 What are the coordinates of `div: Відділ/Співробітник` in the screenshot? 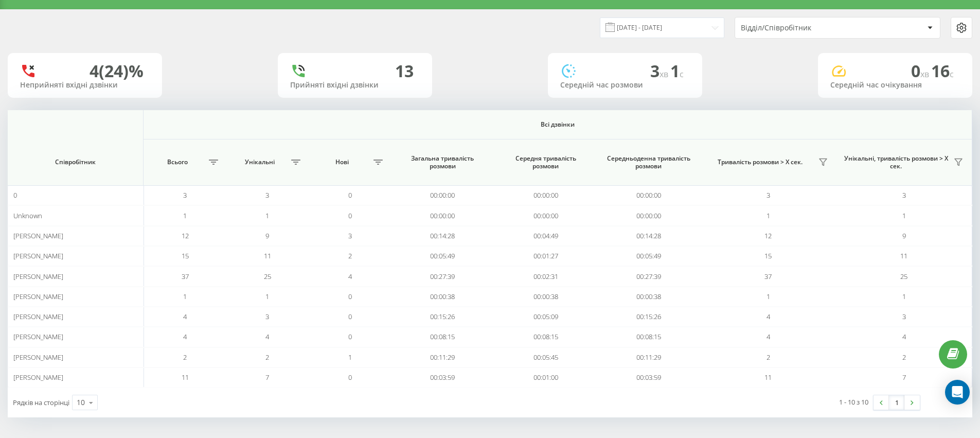 It's located at (802, 28).